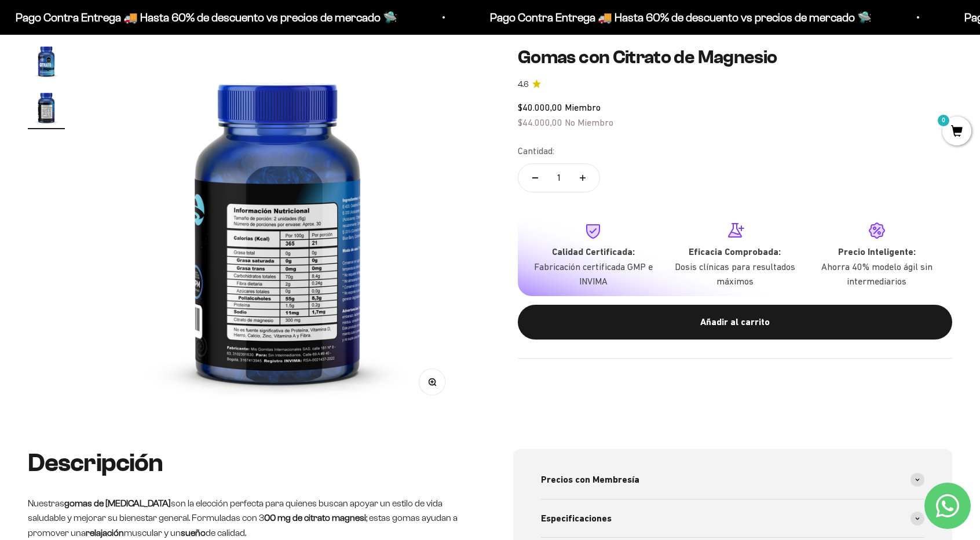  Describe the element at coordinates (523, 84) in the screenshot. I see `span: 4.6` at that location.